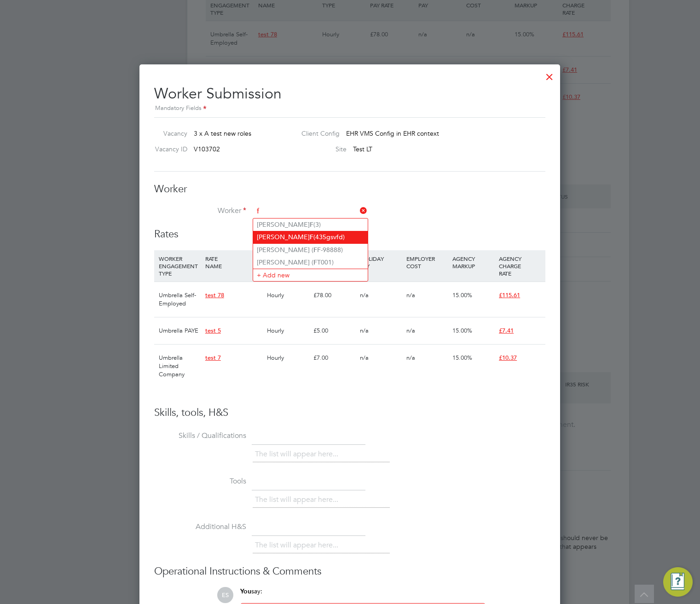 The image size is (700, 604). I want to click on h3: Worker, so click(349, 189).